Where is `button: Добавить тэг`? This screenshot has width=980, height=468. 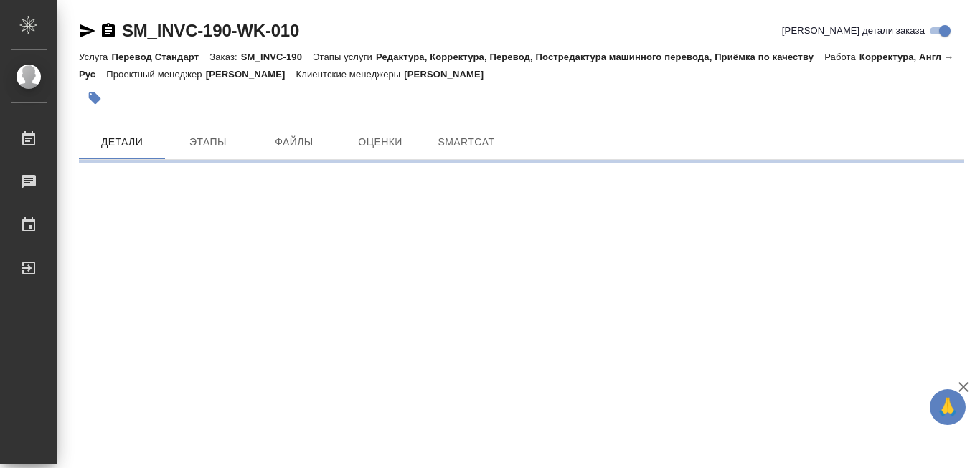 button: Добавить тэг is located at coordinates (94, 98).